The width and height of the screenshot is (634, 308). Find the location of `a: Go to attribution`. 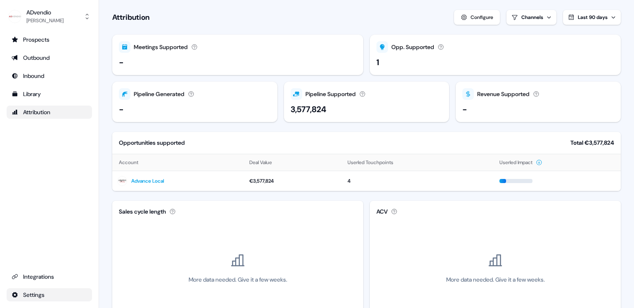

a: Go to attribution is located at coordinates (49, 112).